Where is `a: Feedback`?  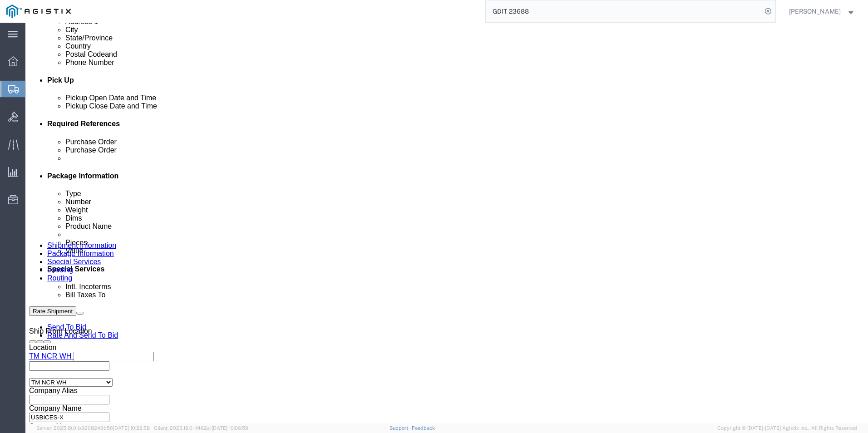 a: Feedback is located at coordinates (424, 428).